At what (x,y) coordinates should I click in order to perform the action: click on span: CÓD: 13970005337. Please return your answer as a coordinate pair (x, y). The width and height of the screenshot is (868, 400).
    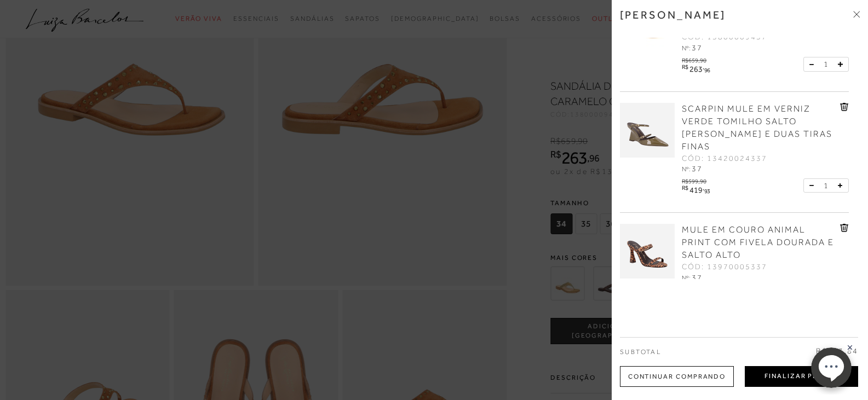
    Looking at the image, I should click on (725, 267).